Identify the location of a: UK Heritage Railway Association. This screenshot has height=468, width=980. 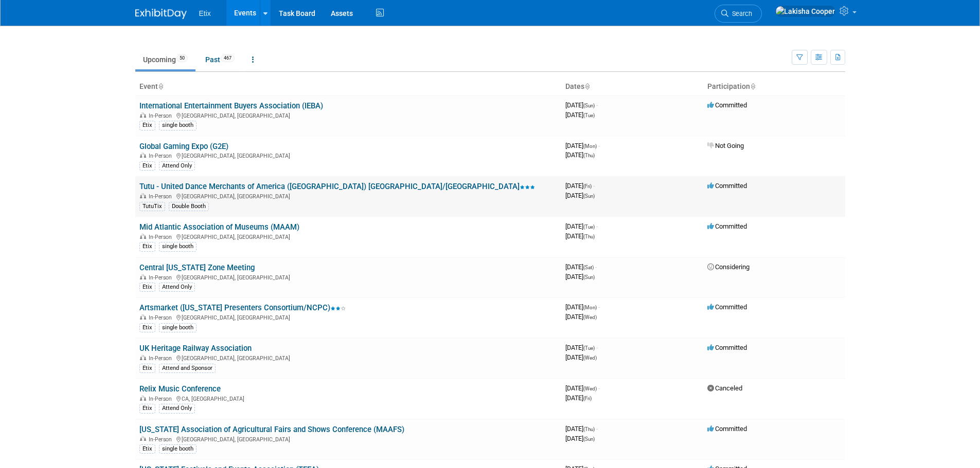
(195, 349).